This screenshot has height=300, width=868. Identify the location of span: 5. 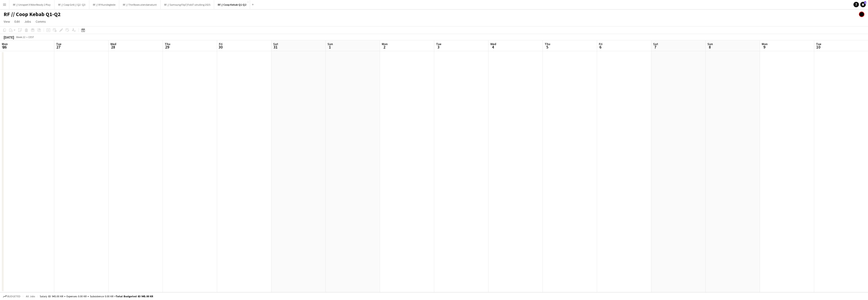
(547, 47).